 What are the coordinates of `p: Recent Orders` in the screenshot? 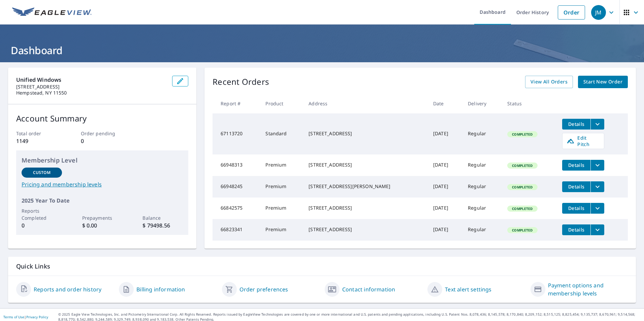 It's located at (241, 82).